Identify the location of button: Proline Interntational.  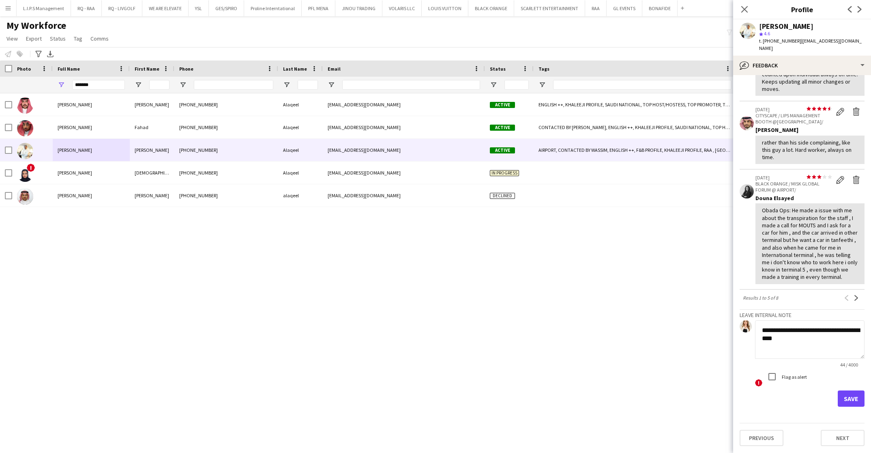
(273, 8).